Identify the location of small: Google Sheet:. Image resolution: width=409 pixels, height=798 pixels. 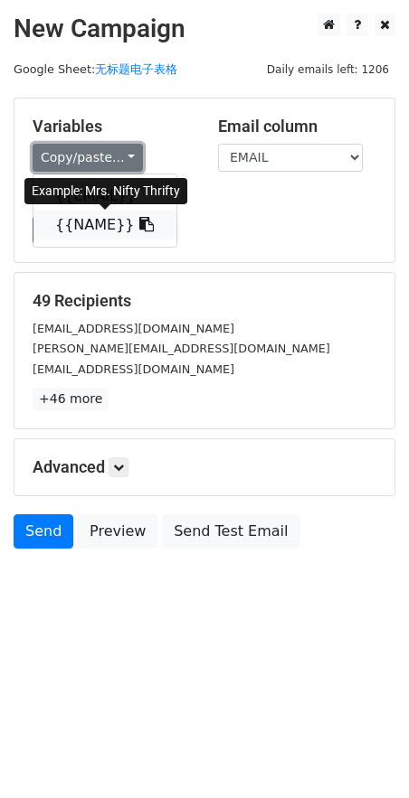
(95, 69).